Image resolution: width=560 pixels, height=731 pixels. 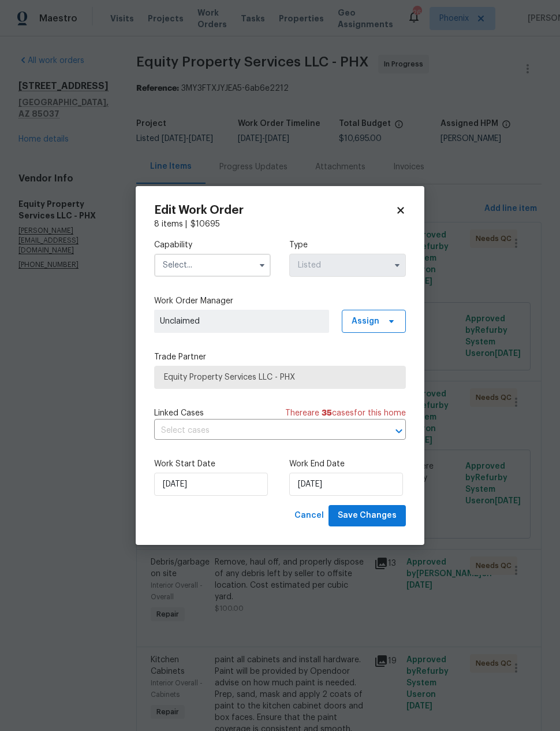 I want to click on span: There are case s for this home, so click(x=345, y=413).